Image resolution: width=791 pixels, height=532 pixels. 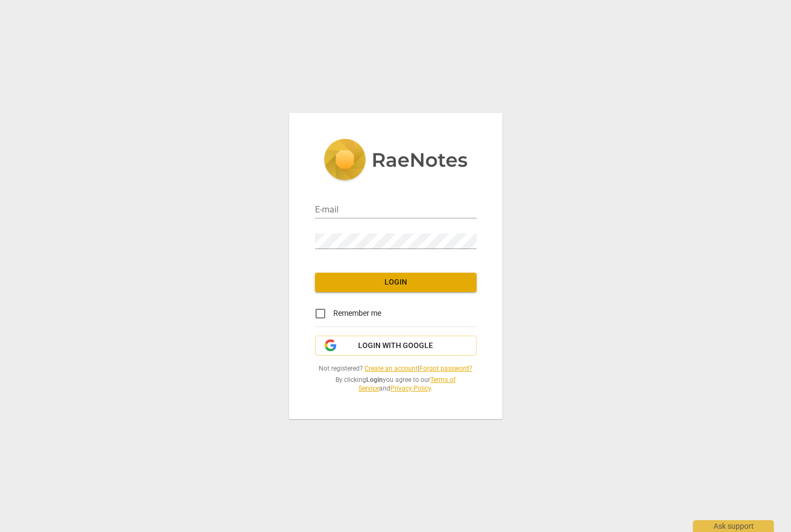 What do you see at coordinates (396, 161) in the screenshot?
I see `img: 5ac2273c67554f335776073100b6d88f.svg` at bounding box center [396, 161].